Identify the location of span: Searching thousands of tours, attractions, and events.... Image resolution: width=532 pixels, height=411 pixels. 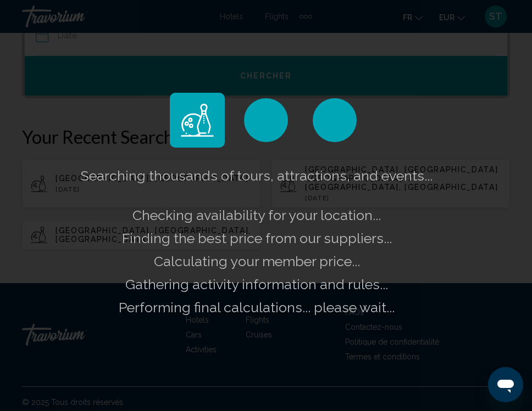
(257, 175).